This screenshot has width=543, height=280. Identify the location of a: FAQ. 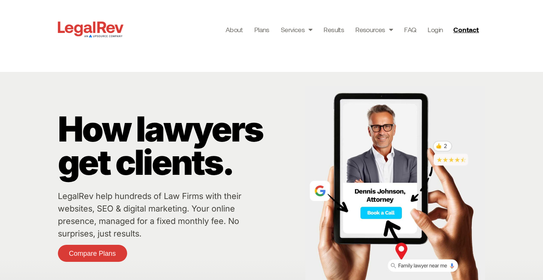
(410, 30).